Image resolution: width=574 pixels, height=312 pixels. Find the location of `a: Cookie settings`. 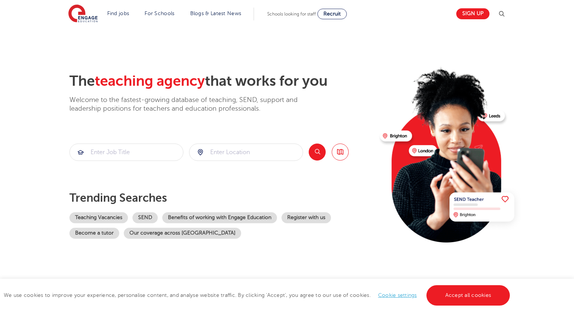

a: Cookie settings is located at coordinates (397, 295).